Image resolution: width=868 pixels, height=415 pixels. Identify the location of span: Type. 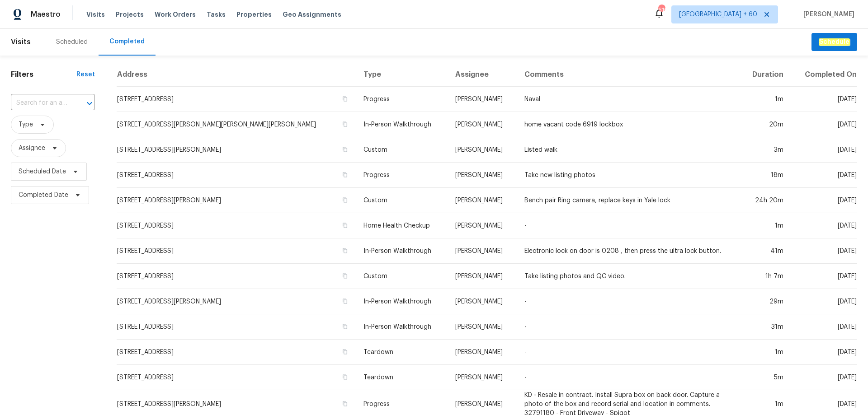
(26, 125).